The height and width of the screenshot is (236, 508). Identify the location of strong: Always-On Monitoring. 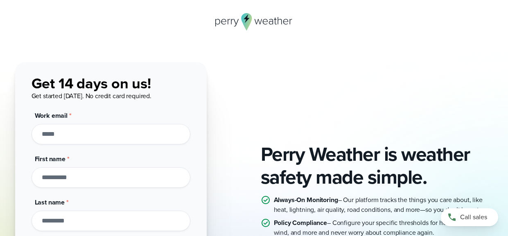
(306, 200).